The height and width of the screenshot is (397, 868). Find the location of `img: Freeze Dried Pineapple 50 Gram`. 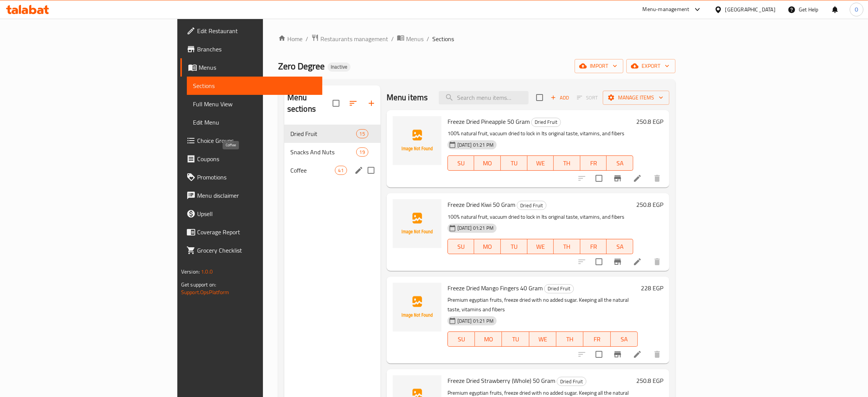

img: Freeze Dried Pineapple 50 Gram is located at coordinates (417, 141).